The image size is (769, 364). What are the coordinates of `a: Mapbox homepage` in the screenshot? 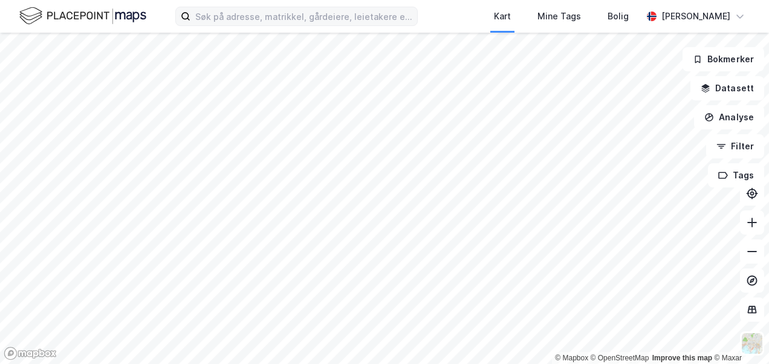 It's located at (30, 353).